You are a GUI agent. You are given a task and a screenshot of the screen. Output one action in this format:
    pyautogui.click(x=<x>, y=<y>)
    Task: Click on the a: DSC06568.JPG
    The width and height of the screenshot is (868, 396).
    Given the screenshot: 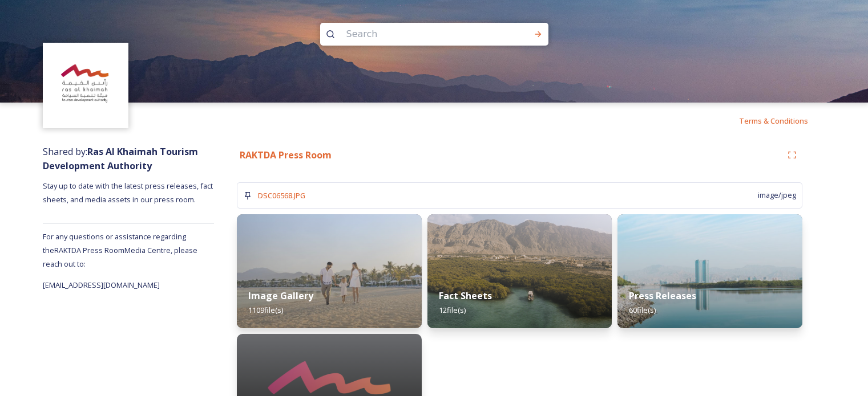 What is the action you would take?
    pyautogui.click(x=281, y=195)
    